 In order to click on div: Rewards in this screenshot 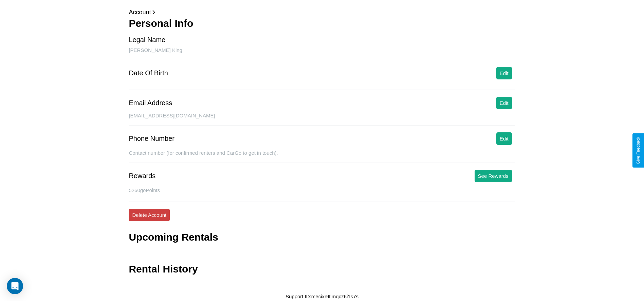, I will do `click(142, 176)`.